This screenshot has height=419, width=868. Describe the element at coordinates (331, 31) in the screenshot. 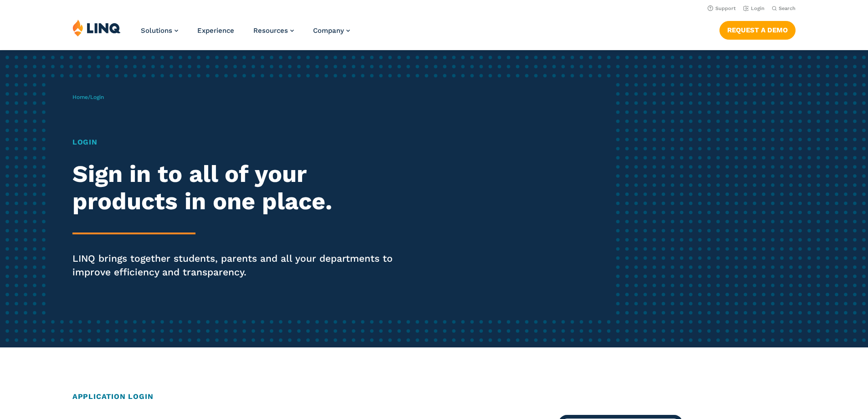

I see `a: Company` at that location.